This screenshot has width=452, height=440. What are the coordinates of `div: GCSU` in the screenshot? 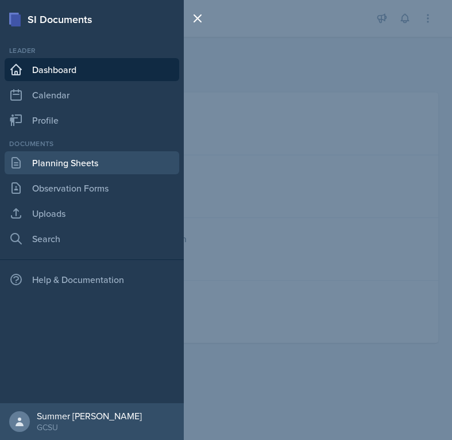 It's located at (89, 427).